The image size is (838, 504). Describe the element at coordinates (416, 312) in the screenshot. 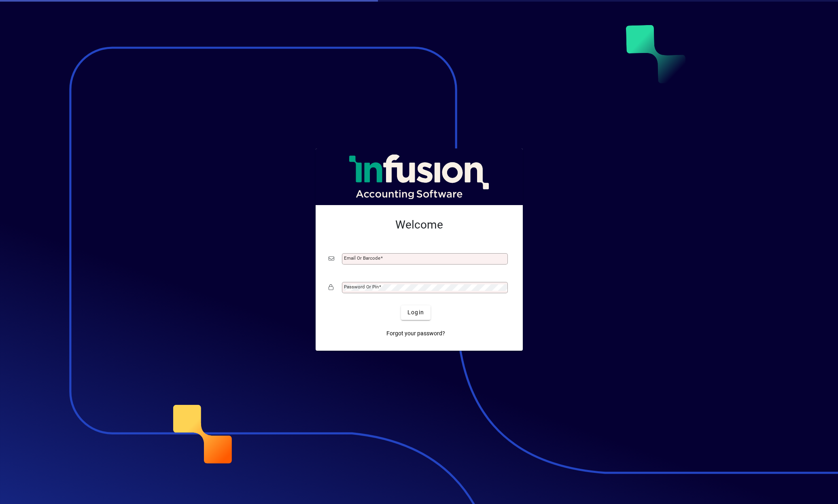

I see `span: Login` at that location.